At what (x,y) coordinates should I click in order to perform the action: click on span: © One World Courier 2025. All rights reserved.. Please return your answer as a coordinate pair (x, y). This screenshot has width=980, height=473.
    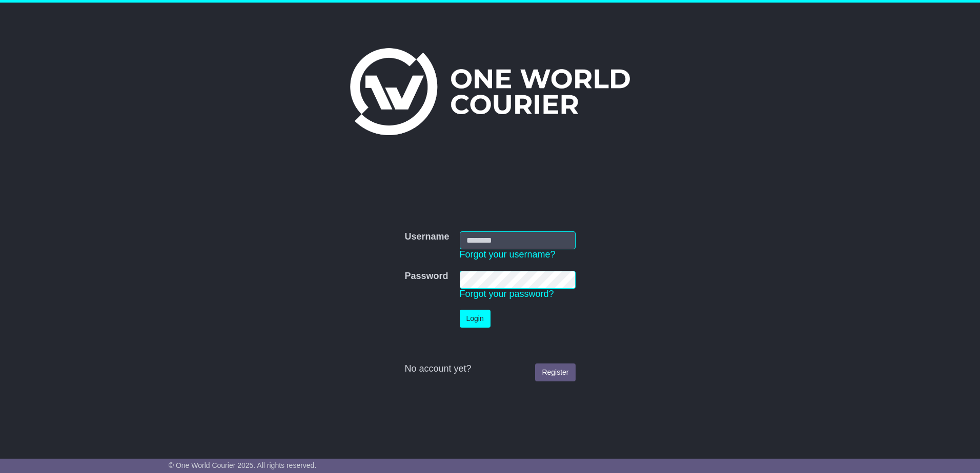
    Looking at the image, I should click on (242, 466).